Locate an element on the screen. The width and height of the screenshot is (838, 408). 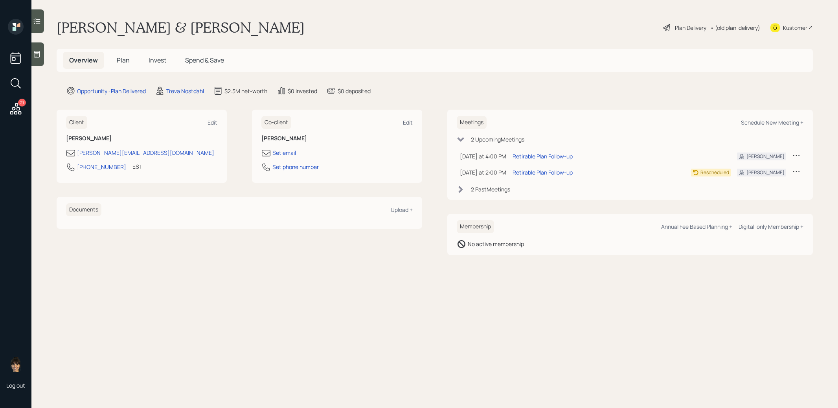
span: Overview is located at coordinates (83, 60).